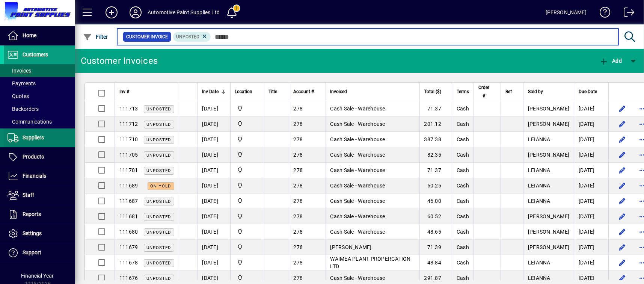  I want to click on span: Inv #, so click(124, 92).